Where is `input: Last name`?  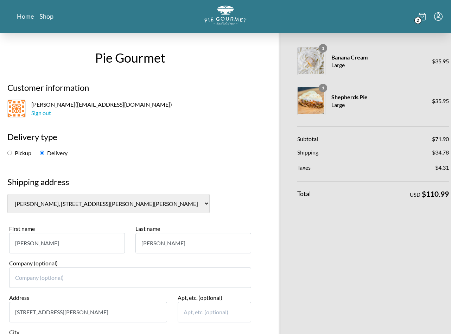 input: Last name is located at coordinates (193, 243).